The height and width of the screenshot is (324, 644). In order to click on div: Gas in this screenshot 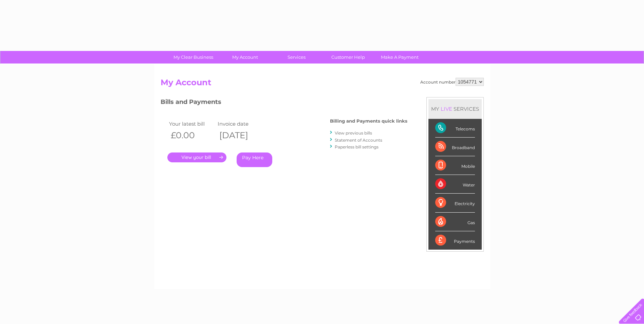, I will do `click(455, 222)`.